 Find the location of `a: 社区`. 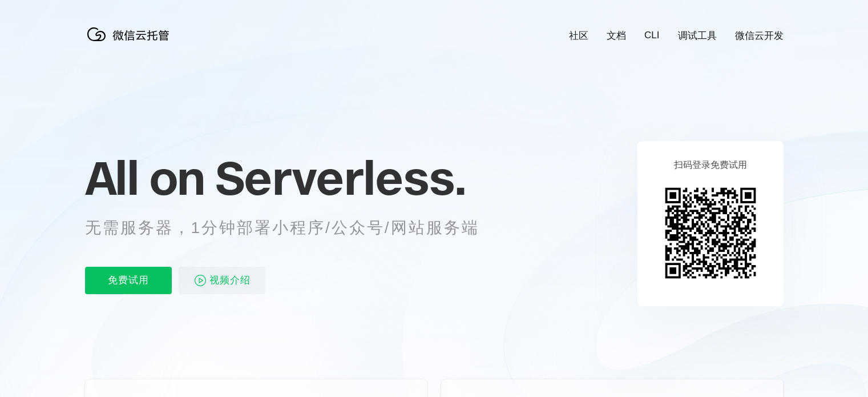

a: 社区 is located at coordinates (579, 35).